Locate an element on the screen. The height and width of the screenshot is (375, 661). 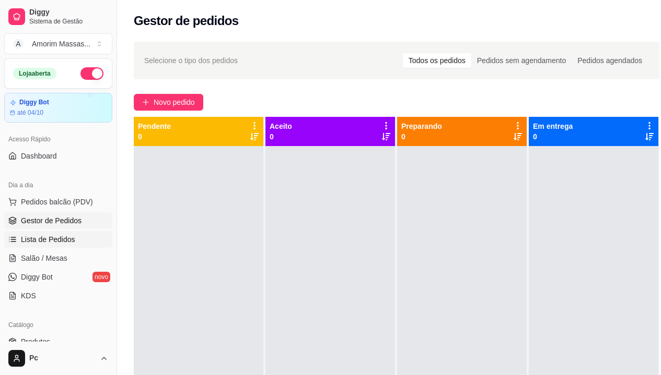
span: Selecione o tipo dos pedidos is located at coordinates (191, 61).